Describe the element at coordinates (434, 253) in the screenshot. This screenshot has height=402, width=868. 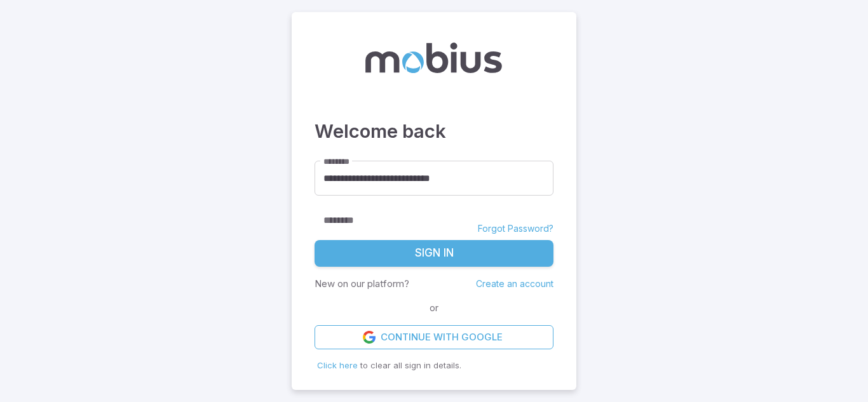
I see `button: Sign In` at that location.